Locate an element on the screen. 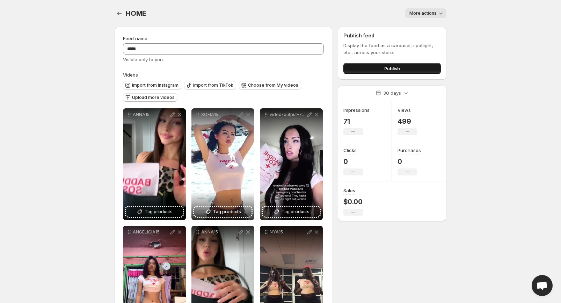 The width and height of the screenshot is (561, 303). p: 499 is located at coordinates (407, 121).